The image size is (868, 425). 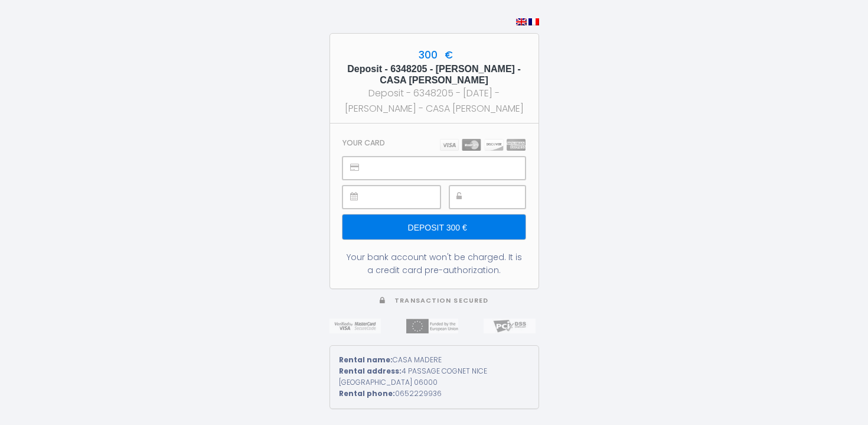 I want to click on input: Deposit 300 €, so click(x=434, y=227).